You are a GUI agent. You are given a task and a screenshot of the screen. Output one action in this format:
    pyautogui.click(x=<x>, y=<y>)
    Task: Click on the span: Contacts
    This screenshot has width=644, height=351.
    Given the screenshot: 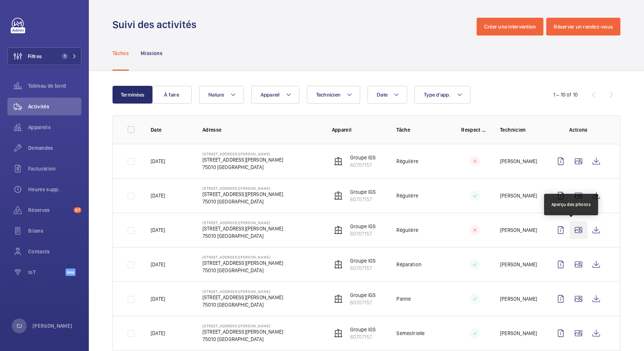 What is the action you would take?
    pyautogui.click(x=55, y=252)
    